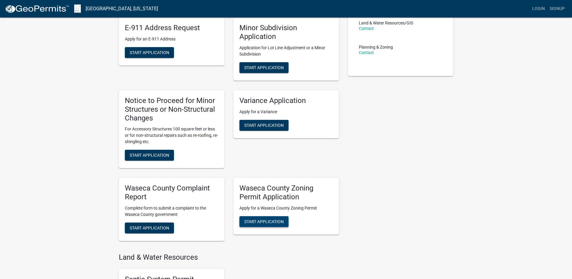 The height and width of the screenshot is (279, 572). I want to click on p: Apply for an E-911 Address, so click(172, 39).